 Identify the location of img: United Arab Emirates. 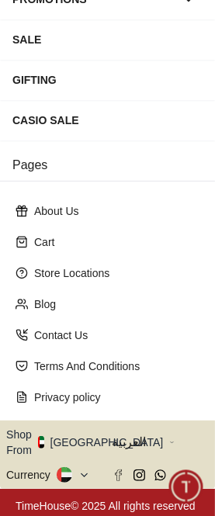
(41, 443).